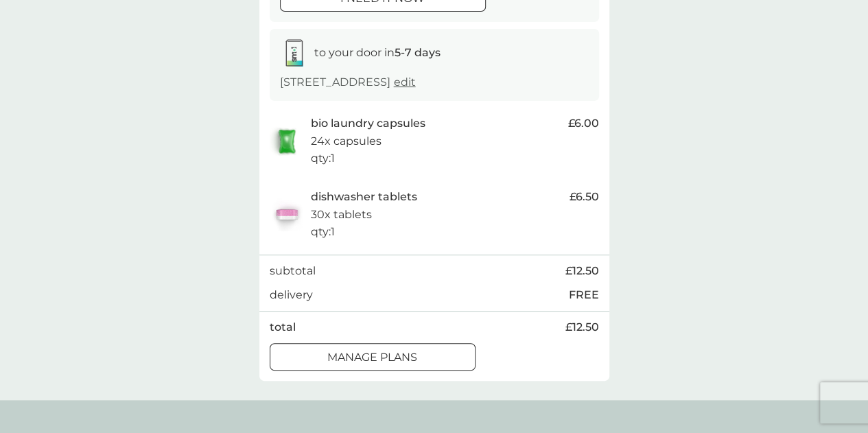 This screenshot has height=433, width=868. Describe the element at coordinates (584, 295) in the screenshot. I see `p: FREE` at that location.